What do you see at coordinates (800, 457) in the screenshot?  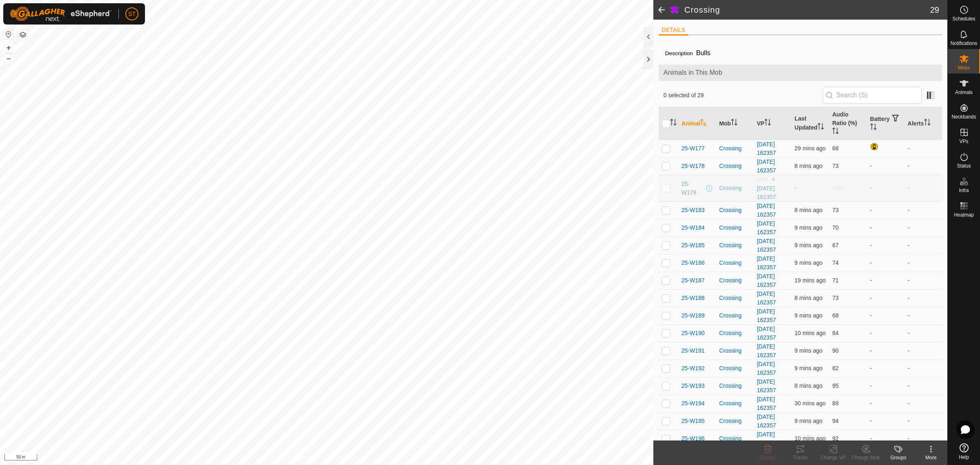 I see `div: Tracks` at bounding box center [800, 457].